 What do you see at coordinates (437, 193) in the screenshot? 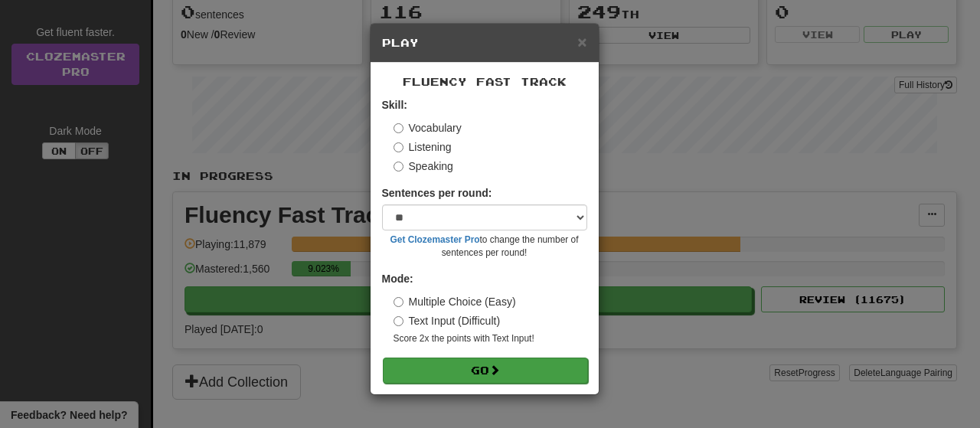
I see `label: Sentences per round:` at bounding box center [437, 193].